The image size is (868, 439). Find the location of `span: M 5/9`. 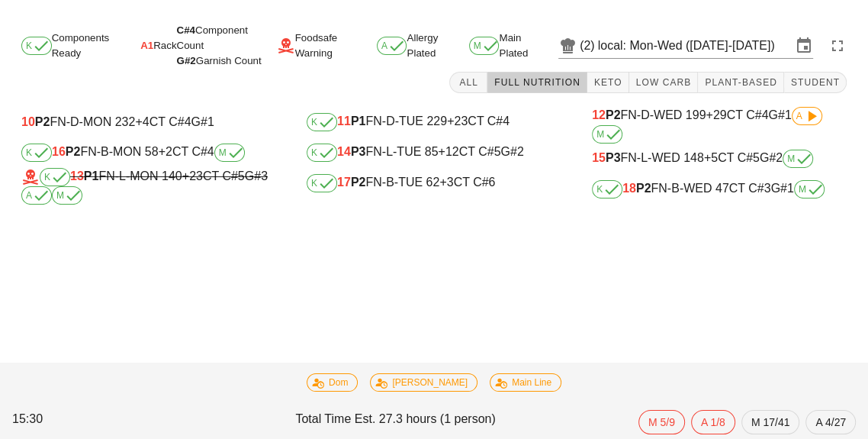

span: M 5/9 is located at coordinates (661, 422).